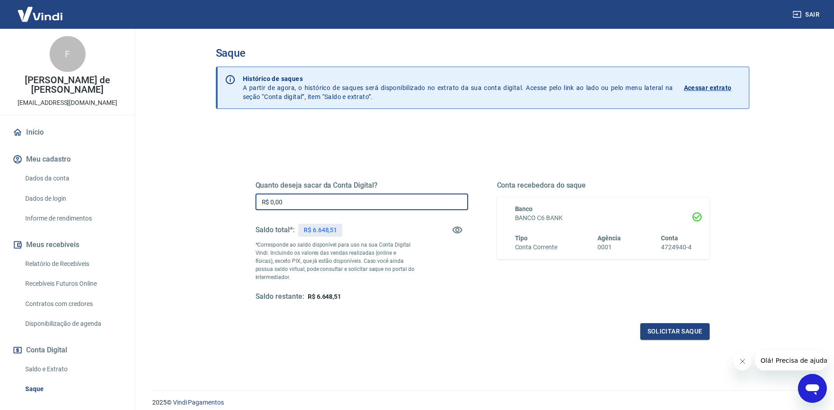 This screenshot has width=834, height=410. What do you see at coordinates (73, 389) in the screenshot?
I see `a: Saque` at bounding box center [73, 389].